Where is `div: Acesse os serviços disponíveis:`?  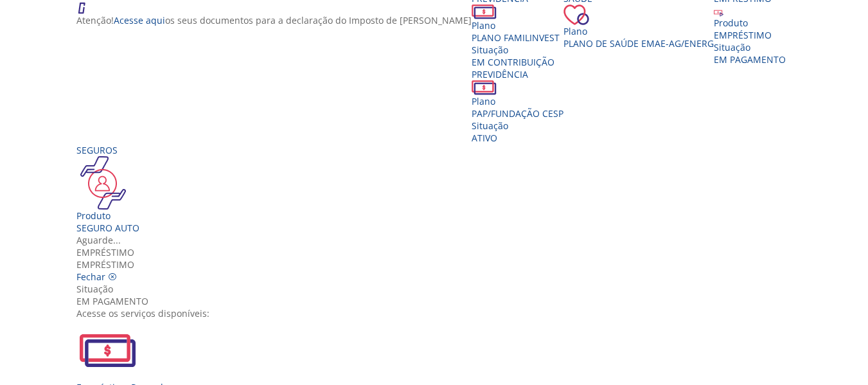
div: Acesse os serviços disponíveis: is located at coordinates (439, 313).